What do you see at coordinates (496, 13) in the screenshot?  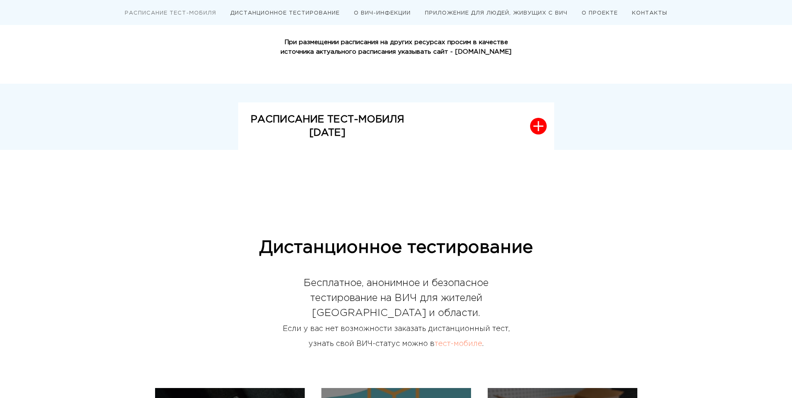 I see `a: ПРИЛОЖЕНИЕ ДЛЯ ЛЮДЕЙ, ЖИВУЩИХ С ВИЧ` at bounding box center [496, 13].